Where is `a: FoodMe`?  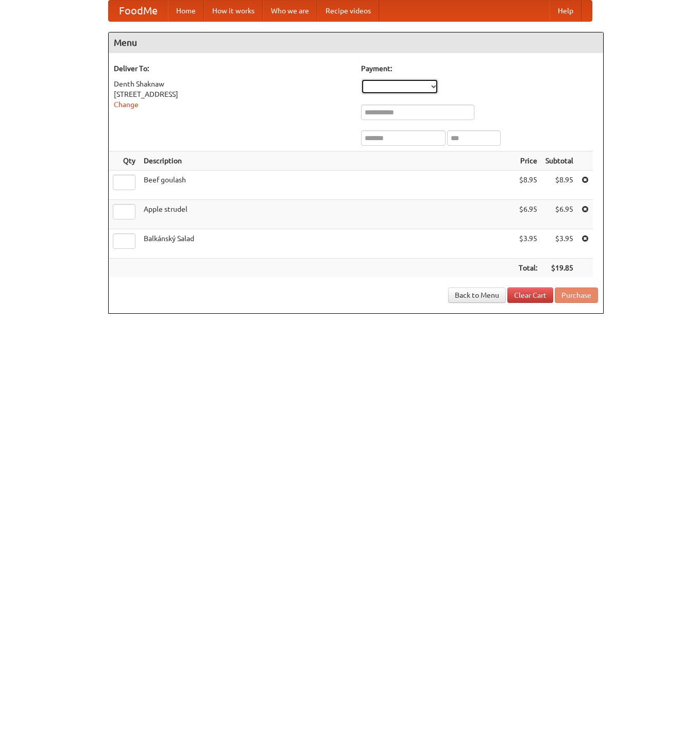
a: FoodMe is located at coordinates (138, 11).